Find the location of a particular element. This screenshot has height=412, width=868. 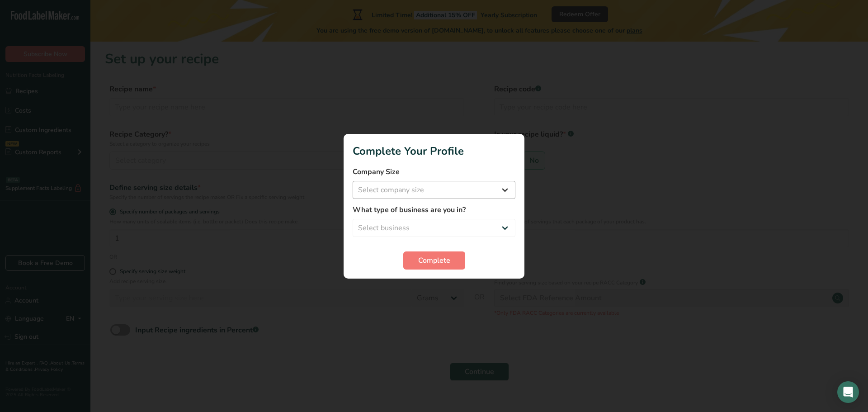

button: Complete is located at coordinates (434, 260).